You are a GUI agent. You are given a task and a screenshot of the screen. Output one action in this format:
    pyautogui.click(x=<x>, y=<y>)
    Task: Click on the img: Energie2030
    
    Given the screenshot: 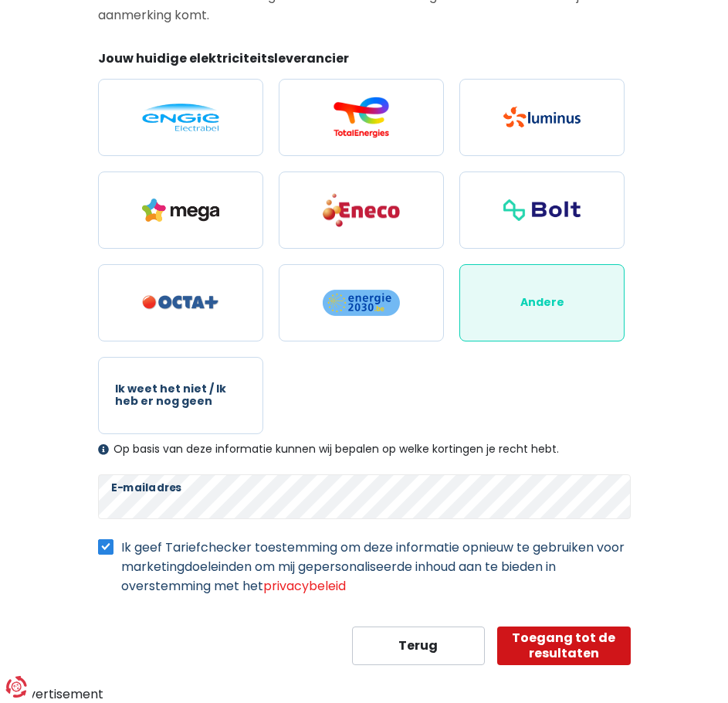 What is the action you would take?
    pyautogui.click(x=361, y=303)
    